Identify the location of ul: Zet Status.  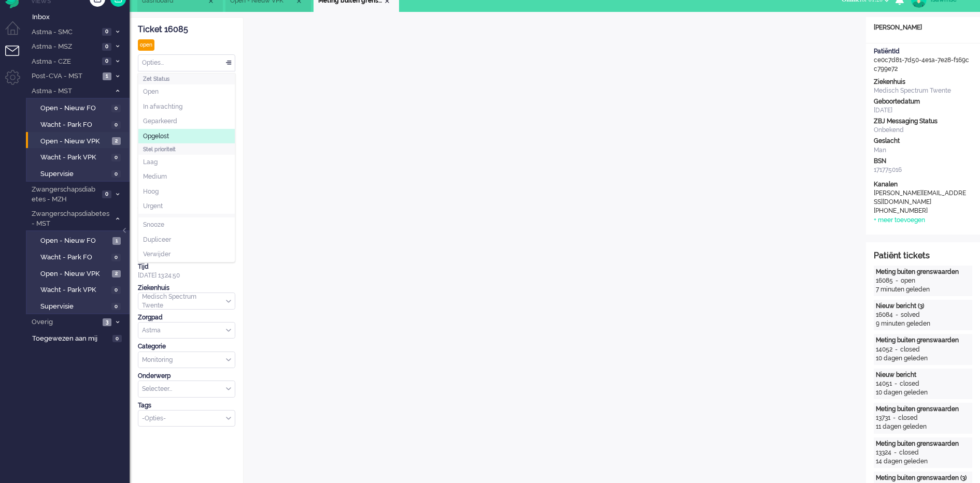
(187, 114).